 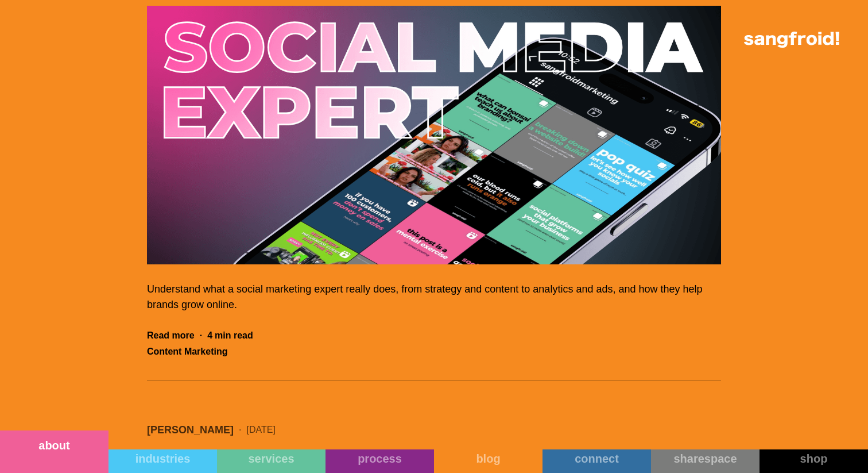 What do you see at coordinates (162, 461) in the screenshot?
I see `a: industries` at bounding box center [162, 461].